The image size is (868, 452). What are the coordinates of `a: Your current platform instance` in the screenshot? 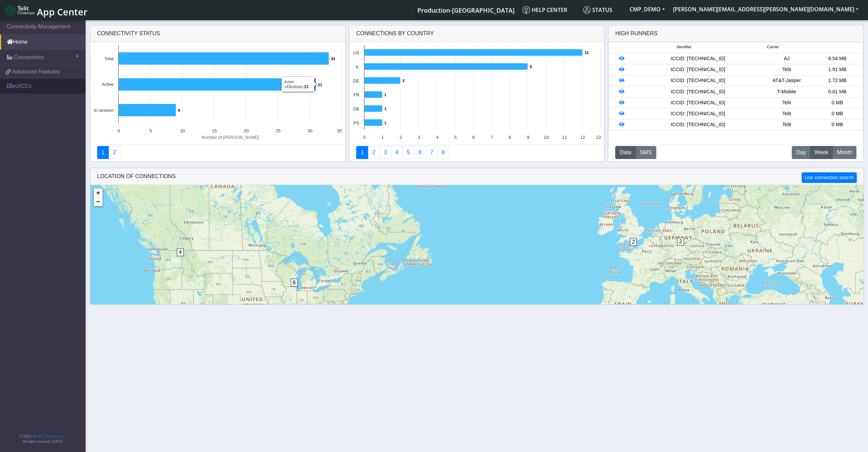 It's located at (466, 10).